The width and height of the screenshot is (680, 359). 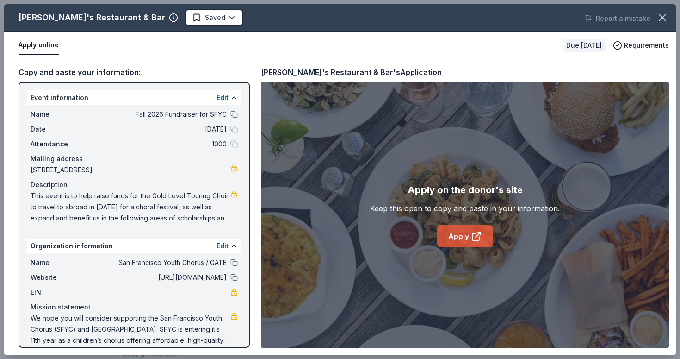 What do you see at coordinates (134, 307) in the screenshot?
I see `div: Mission statement` at bounding box center [134, 307].